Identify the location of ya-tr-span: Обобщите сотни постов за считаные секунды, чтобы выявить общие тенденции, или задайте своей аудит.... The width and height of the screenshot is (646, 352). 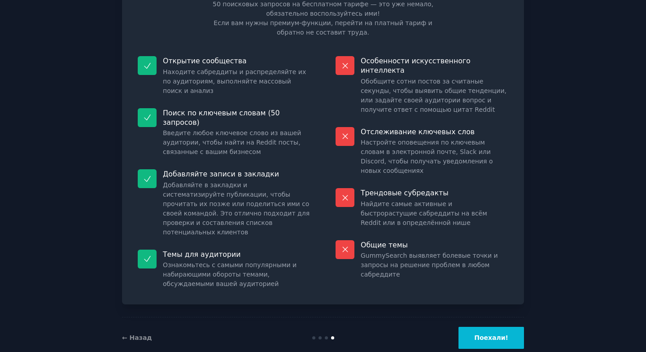
(434, 95).